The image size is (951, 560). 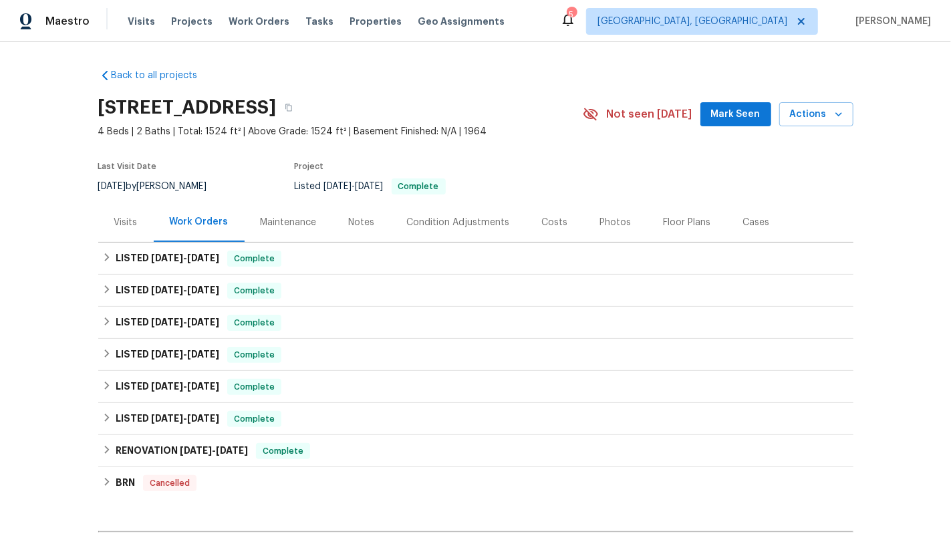 I want to click on div: Condition Adjustments, so click(x=459, y=223).